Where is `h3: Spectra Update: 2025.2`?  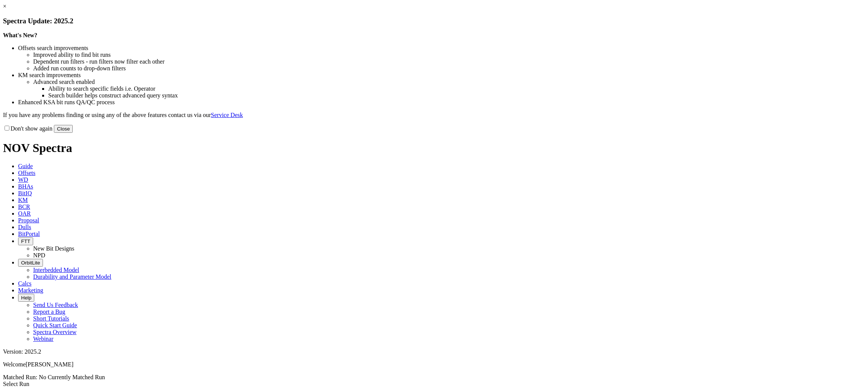 h3: Spectra Update: 2025.2 is located at coordinates (434, 21).